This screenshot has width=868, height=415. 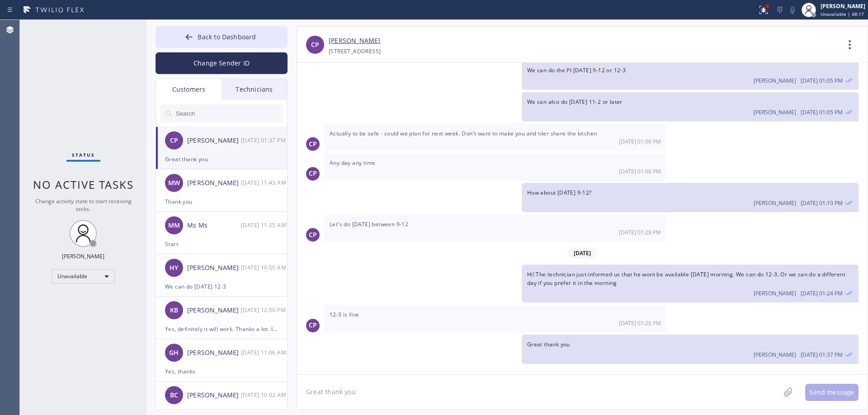 What do you see at coordinates (495, 319) in the screenshot?
I see `div: 08/21/2025 9:26 AM` at bounding box center [495, 319].